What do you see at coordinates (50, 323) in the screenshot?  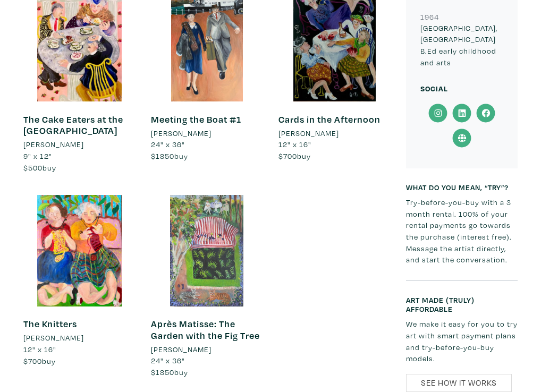 I see `a: The Knitters` at bounding box center [50, 323].